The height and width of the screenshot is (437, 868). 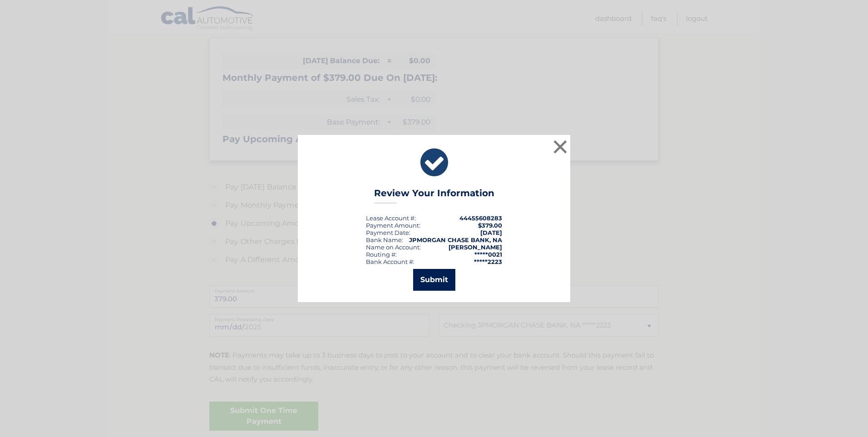 I want to click on button: Submit, so click(x=434, y=280).